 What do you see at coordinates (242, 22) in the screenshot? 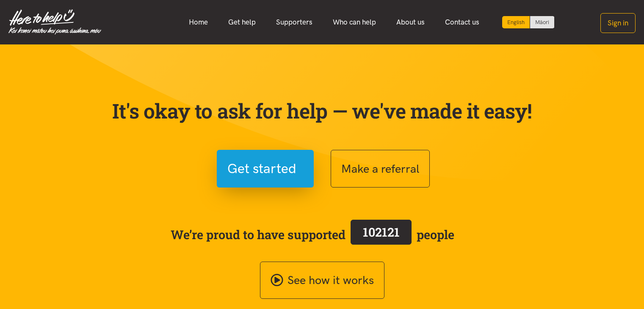
I see `a: Get help` at bounding box center [242, 22].